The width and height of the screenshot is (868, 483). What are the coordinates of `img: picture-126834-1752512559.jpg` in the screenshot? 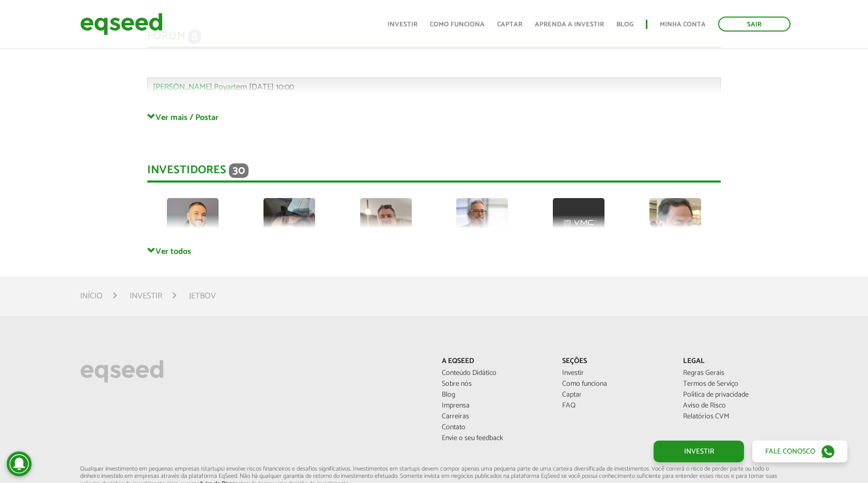 It's located at (386, 224).